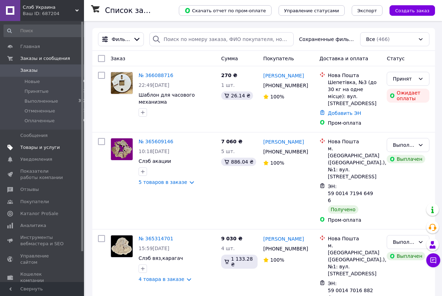  What do you see at coordinates (40, 111) in the screenshot?
I see `span: Отмененные` at bounding box center [40, 111].